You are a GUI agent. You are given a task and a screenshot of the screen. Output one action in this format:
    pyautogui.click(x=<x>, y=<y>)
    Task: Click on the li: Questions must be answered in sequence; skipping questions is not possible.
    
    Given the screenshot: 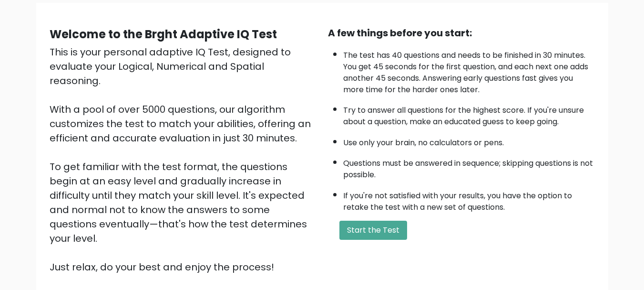 What is the action you would take?
    pyautogui.click(x=469, y=167)
    